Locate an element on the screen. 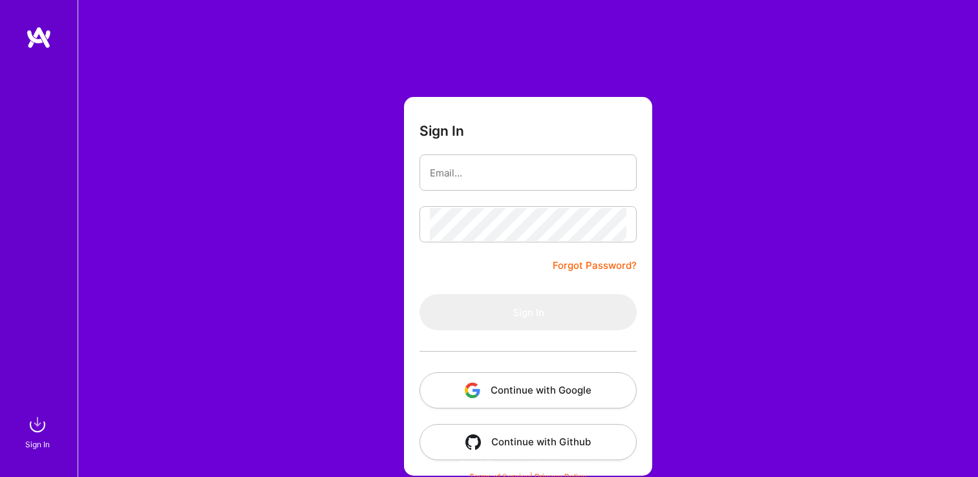  a: sign inSign In is located at coordinates (39, 431).